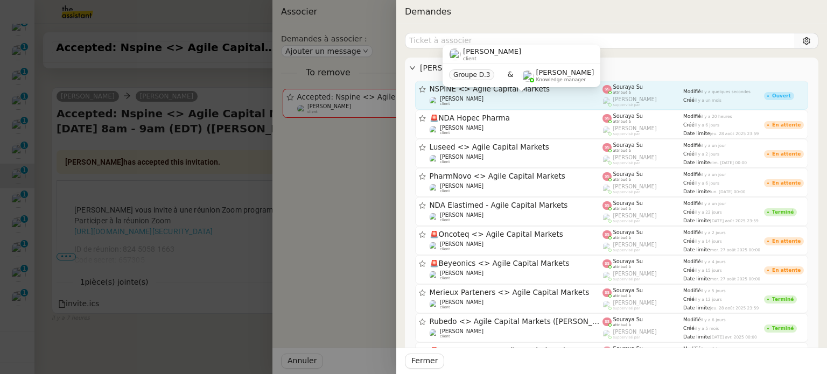 The image size is (827, 374). Describe the element at coordinates (713, 262) in the screenshot. I see `span: il y a 4 jours` at that location.